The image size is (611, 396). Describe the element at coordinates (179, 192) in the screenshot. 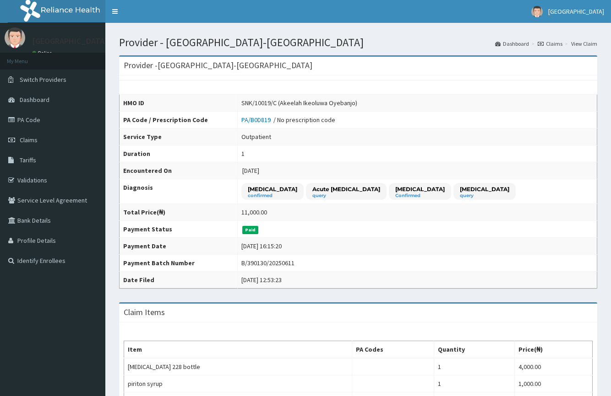

I see `th: Diagnosis` at that location.